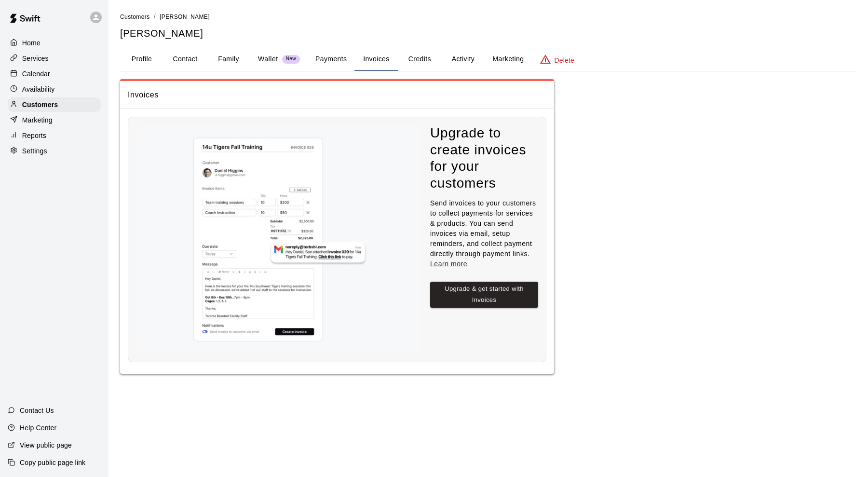  What do you see at coordinates (377, 59) in the screenshot?
I see `button: Invoices` at bounding box center [377, 59].